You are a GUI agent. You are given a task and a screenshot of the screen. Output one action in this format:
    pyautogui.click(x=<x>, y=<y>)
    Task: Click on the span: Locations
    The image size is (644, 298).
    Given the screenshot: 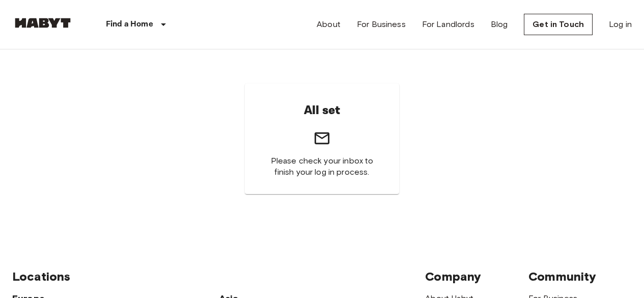 What is the action you would take?
    pyautogui.click(x=41, y=276)
    